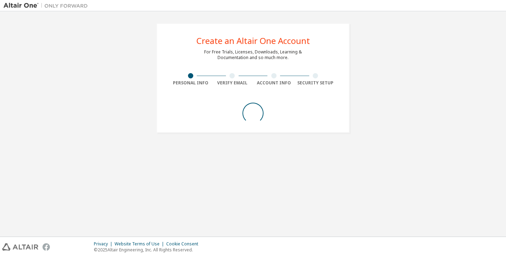 The height and width of the screenshot is (257, 506). What do you see at coordinates (184, 244) in the screenshot?
I see `div: Cookie Consent` at bounding box center [184, 244].